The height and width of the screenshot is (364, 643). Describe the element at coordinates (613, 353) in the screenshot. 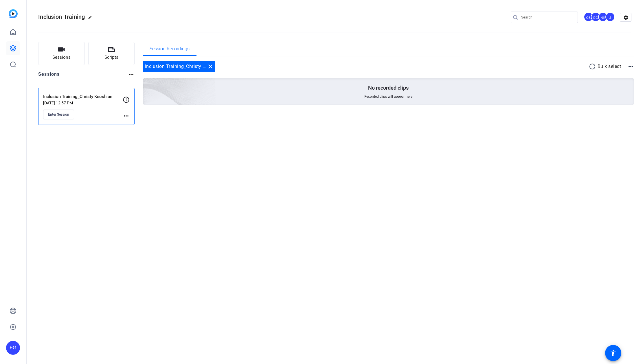

I see `mat-icon: accessibility` at that location.